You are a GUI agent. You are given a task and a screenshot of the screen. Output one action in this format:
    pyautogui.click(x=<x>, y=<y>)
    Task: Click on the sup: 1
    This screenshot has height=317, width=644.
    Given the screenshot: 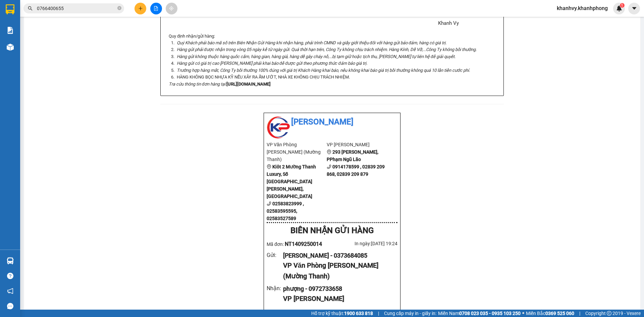 What is the action you would take?
    pyautogui.click(x=623, y=6)
    